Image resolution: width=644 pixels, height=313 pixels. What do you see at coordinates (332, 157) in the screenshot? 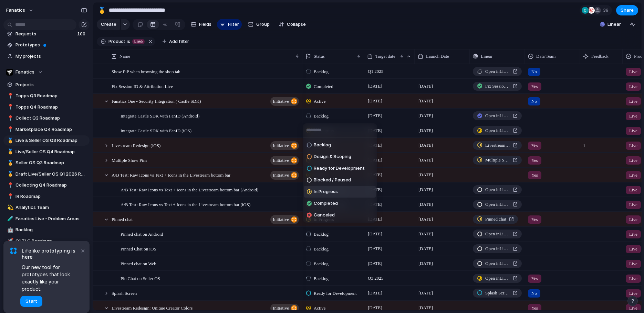
I see `span: Design & Scoping` at bounding box center [332, 157].